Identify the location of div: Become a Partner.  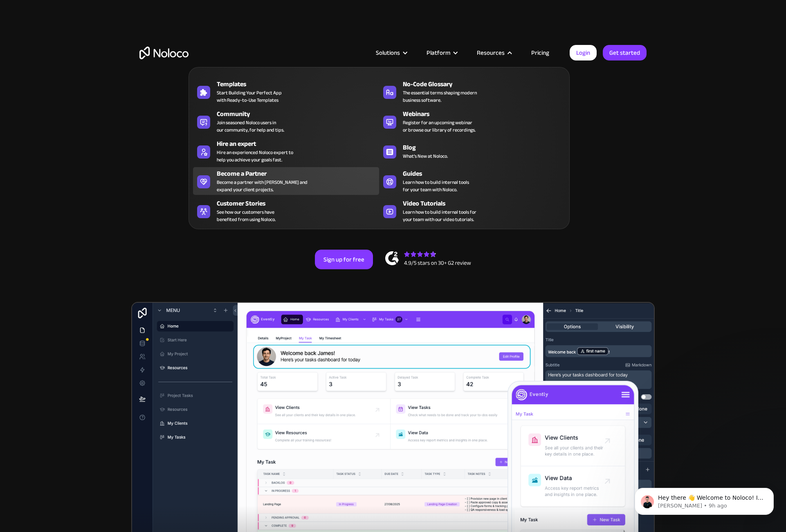
(300, 173).